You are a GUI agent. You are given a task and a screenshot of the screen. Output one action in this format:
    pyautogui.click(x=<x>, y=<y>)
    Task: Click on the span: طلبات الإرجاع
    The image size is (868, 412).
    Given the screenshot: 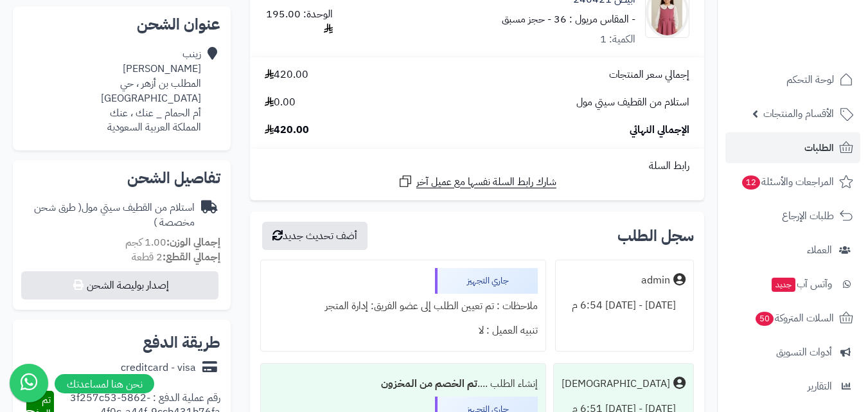 What is the action you would take?
    pyautogui.click(x=807, y=216)
    